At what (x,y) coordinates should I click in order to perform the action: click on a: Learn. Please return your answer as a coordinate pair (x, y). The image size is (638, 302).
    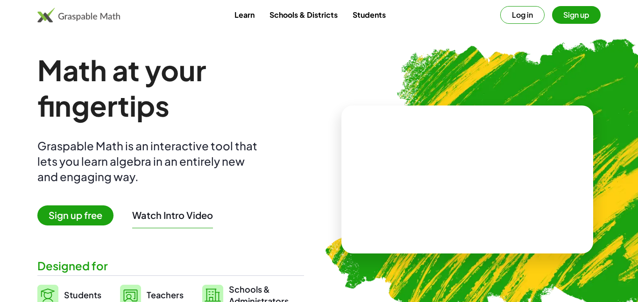
    Looking at the image, I should click on (244, 14).